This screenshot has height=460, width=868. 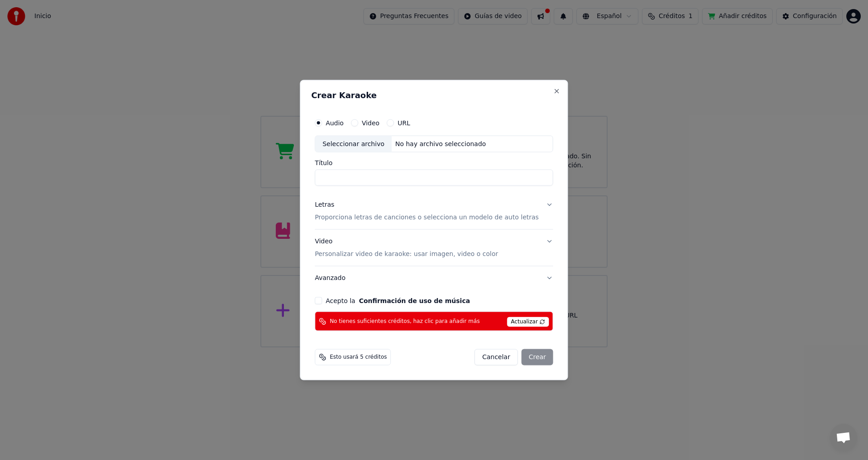 What do you see at coordinates (433, 248) in the screenshot?
I see `button: VideoPersonalizar video de karaoke: usar imagen, video o color` at bounding box center [433, 248].